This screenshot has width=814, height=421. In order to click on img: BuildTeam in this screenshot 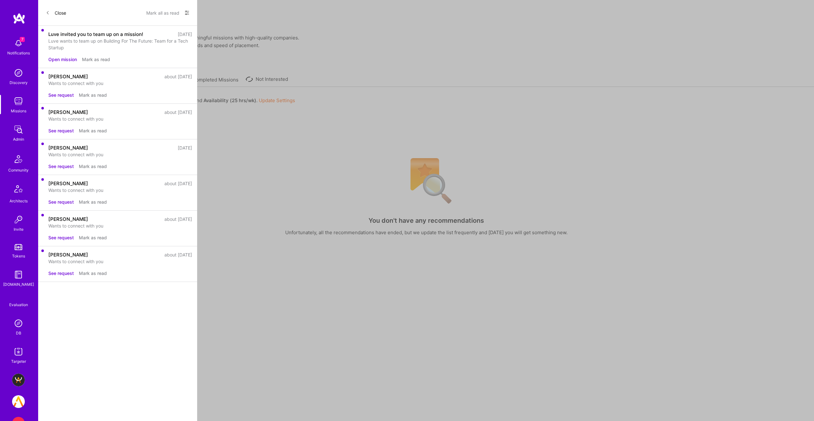, I will do `click(18, 380)`.